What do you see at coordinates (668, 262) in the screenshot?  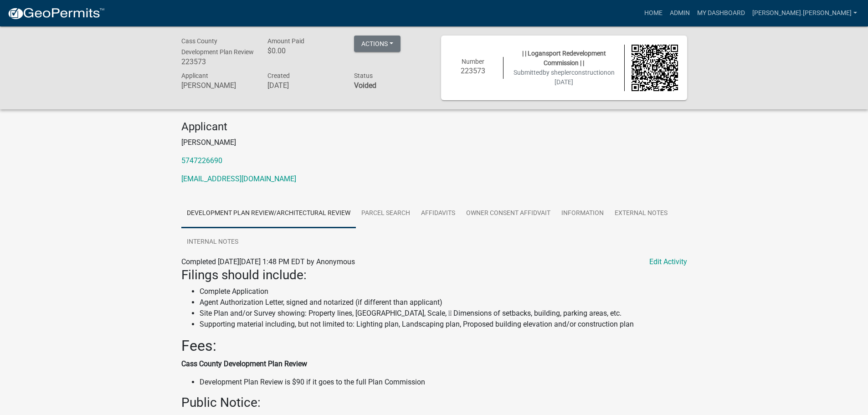 I see `a: Edit Activity` at bounding box center [668, 262].